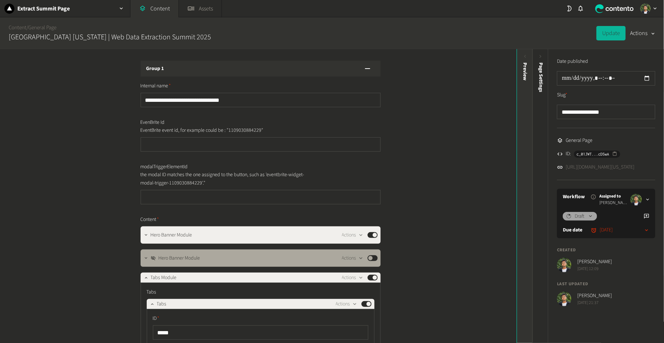 Image resolution: width=664 pixels, height=343 pixels. What do you see at coordinates (223, 179) in the screenshot?
I see `p: the modal ID matches the one assigned to the button, such as 'eventbrite-widget-modal-trigger-110...` at bounding box center [223, 179].